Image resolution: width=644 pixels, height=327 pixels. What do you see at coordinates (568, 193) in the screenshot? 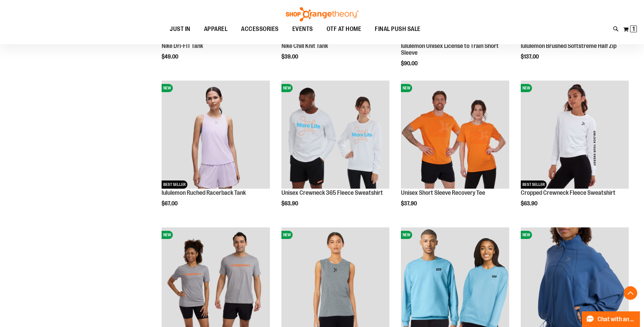
I see `a: Cropped Crewneck Fleece Sweatshirt` at bounding box center [568, 193].